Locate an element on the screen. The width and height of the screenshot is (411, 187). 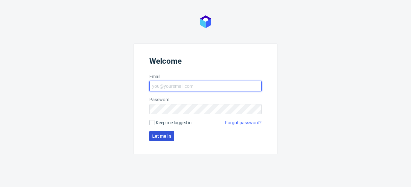
label: Password is located at coordinates (205, 100).